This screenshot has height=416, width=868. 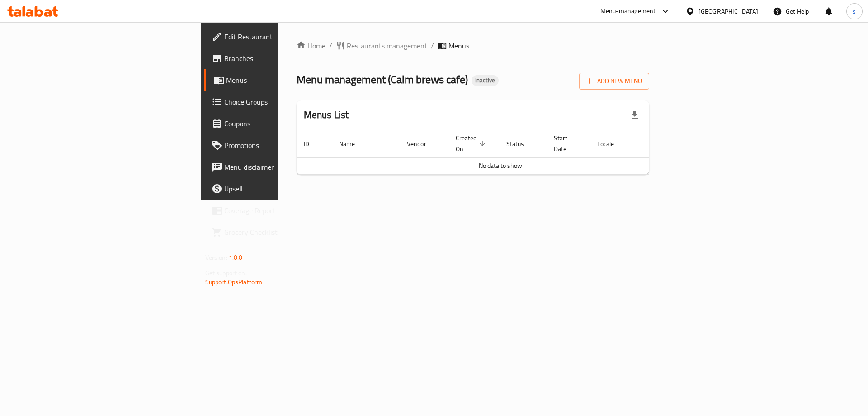 What do you see at coordinates (234, 282) in the screenshot?
I see `a: Support.OpsPlatform` at bounding box center [234, 282].